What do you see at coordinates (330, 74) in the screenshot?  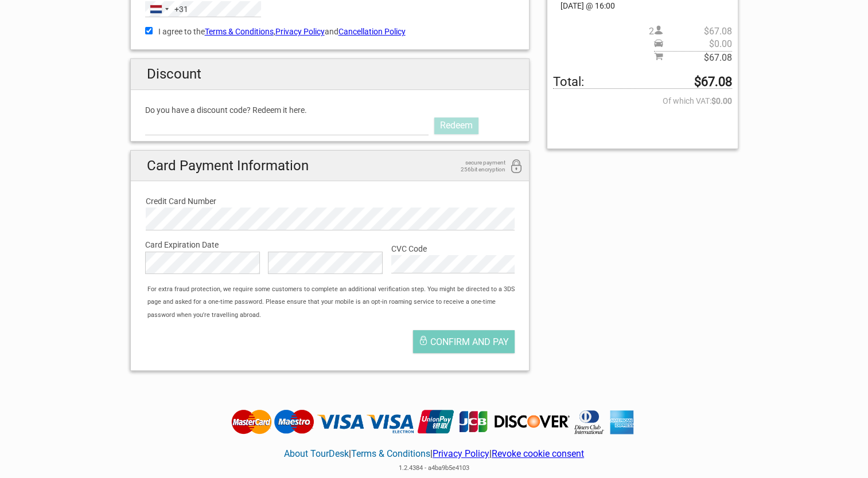 I see `h2: Discount` at bounding box center [330, 74].